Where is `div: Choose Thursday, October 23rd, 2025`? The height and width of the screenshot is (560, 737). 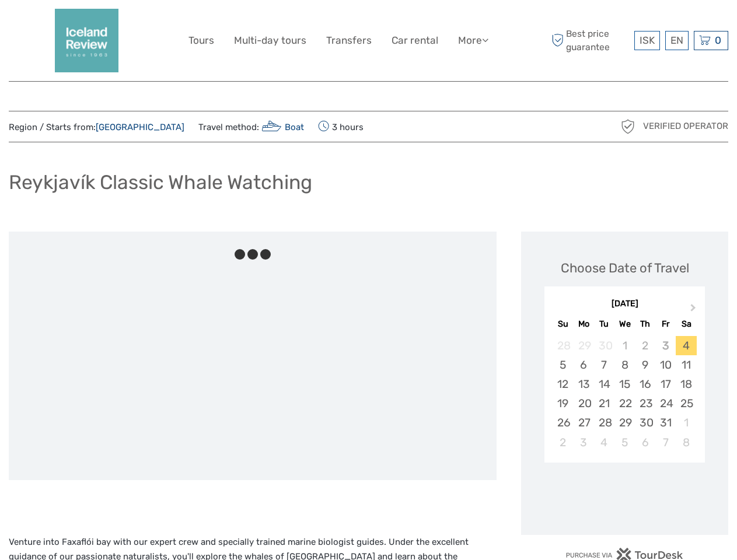
div: Choose Thursday, October 23rd, 2025 is located at coordinates (645, 403).